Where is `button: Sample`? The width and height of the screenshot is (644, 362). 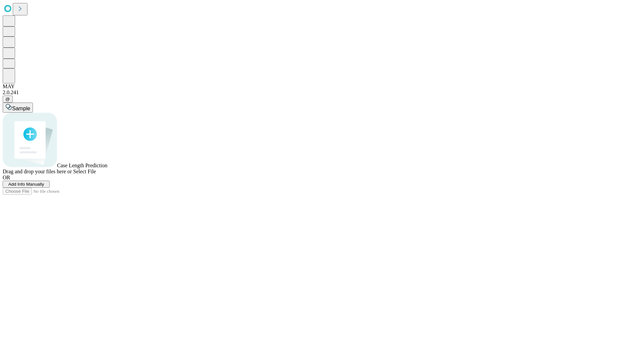 button: Sample is located at coordinates (18, 107).